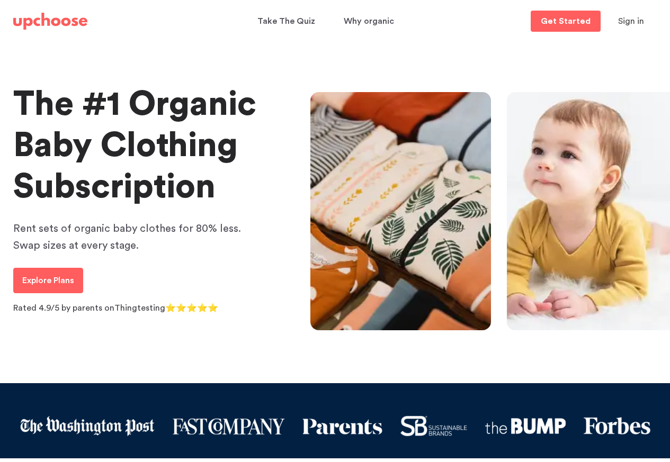 This screenshot has width=670, height=462. Describe the element at coordinates (50, 21) in the screenshot. I see `img: UpChoose` at that location.